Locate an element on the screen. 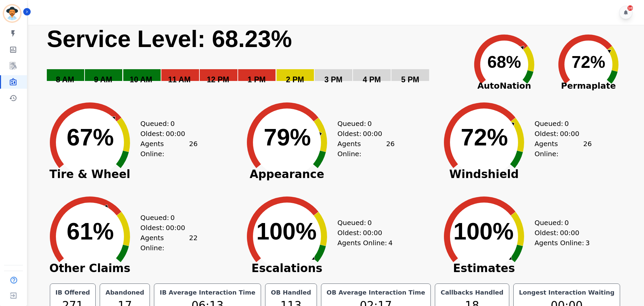  text: 79% is located at coordinates (287, 138).